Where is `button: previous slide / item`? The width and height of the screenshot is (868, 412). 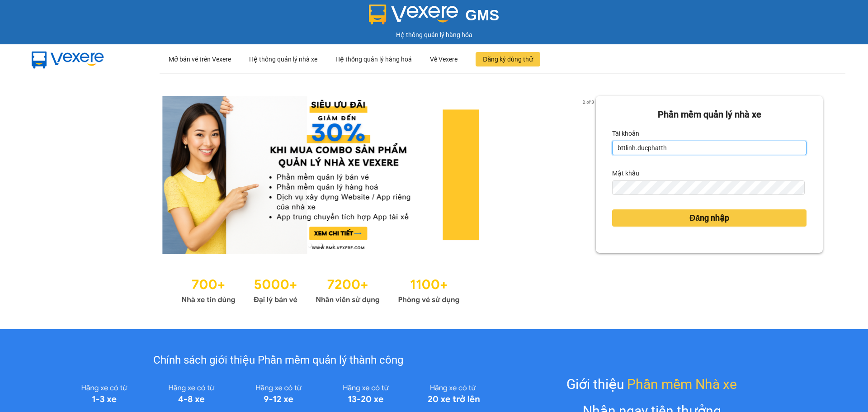 button: previous slide / item is located at coordinates (52, 175).